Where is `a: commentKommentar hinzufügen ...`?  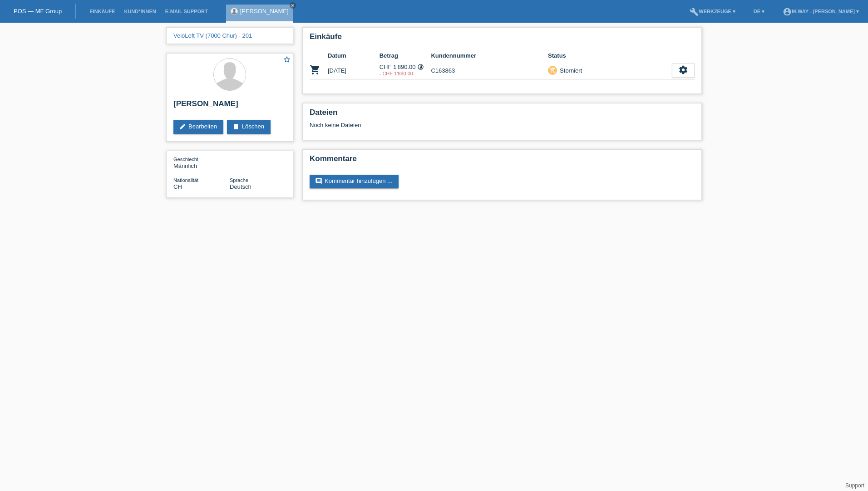 a: commentKommentar hinzufügen ... is located at coordinates (354, 182).